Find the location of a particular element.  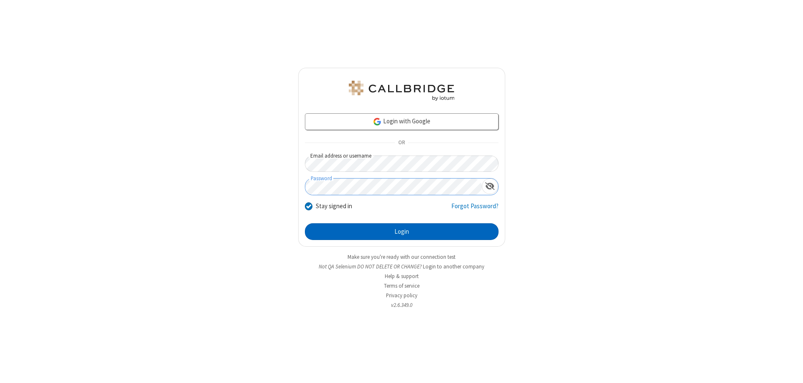

li: v2.6.349.0 is located at coordinates (402, 305).